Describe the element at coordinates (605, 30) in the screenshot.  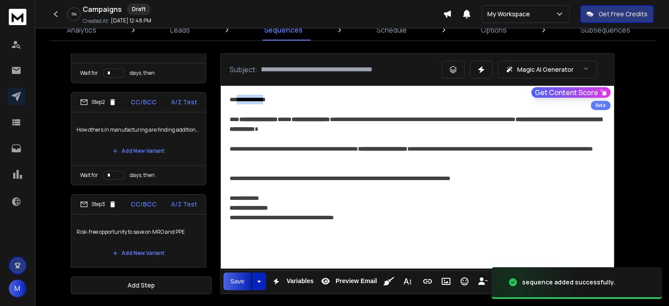
I see `a: Subsequences` at that location.